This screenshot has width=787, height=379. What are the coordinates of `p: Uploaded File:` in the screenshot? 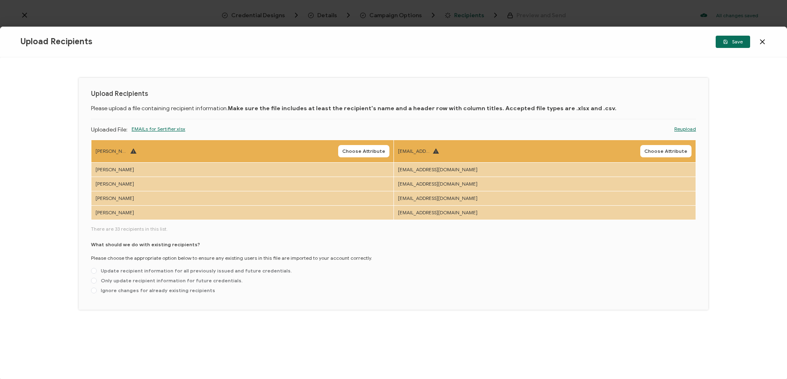 It's located at (109, 130).